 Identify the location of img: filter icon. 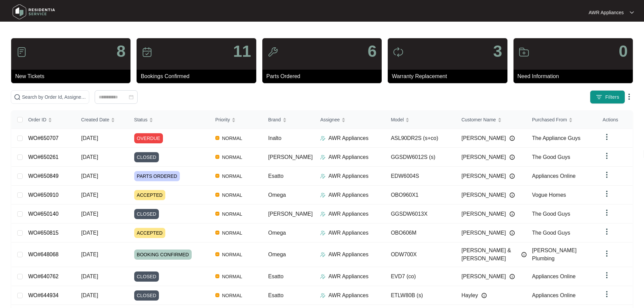
(599, 97).